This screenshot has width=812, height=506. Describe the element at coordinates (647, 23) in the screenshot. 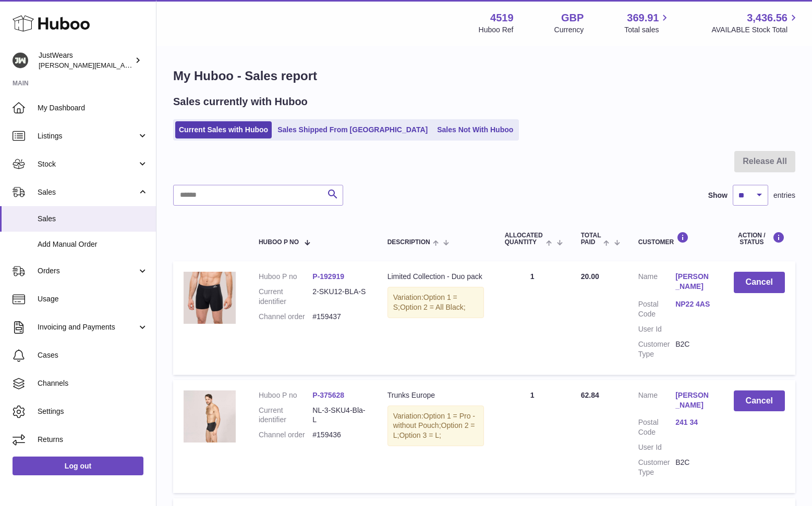

I see `a: 369.91 Total sales` at that location.